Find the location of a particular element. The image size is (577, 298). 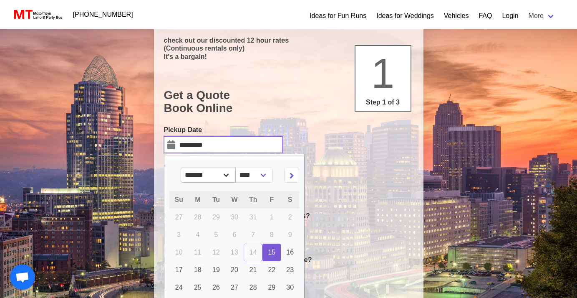

span: M is located at coordinates (197, 199).